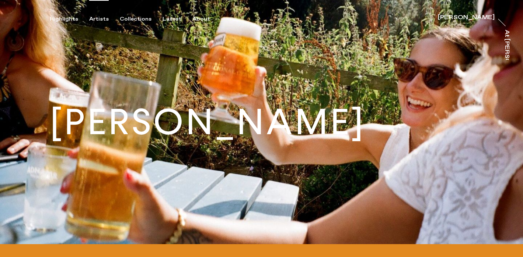 This screenshot has width=523, height=257. What do you see at coordinates (104, 19) in the screenshot?
I see `button: Artists` at bounding box center [104, 19].